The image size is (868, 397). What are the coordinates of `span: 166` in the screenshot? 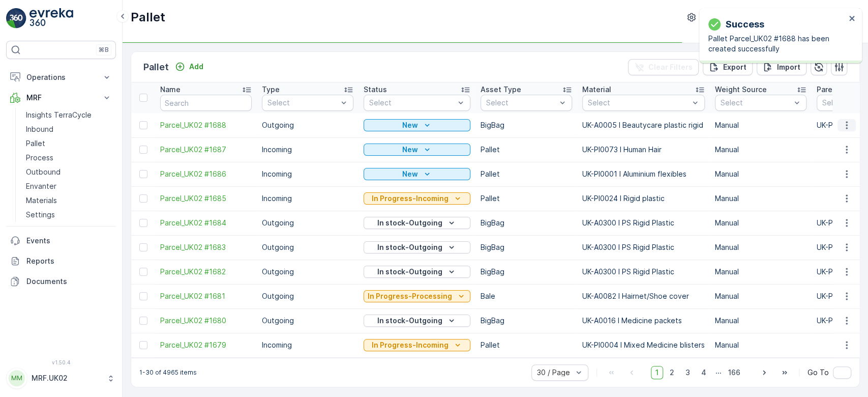 It's located at (734, 372).